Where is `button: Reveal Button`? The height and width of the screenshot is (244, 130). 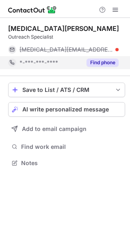
button: Reveal Button is located at coordinates (102, 63).